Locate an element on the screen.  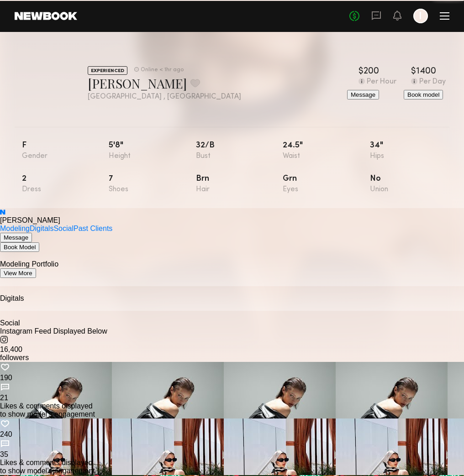
div: EXPERIENCED is located at coordinates (107, 70).